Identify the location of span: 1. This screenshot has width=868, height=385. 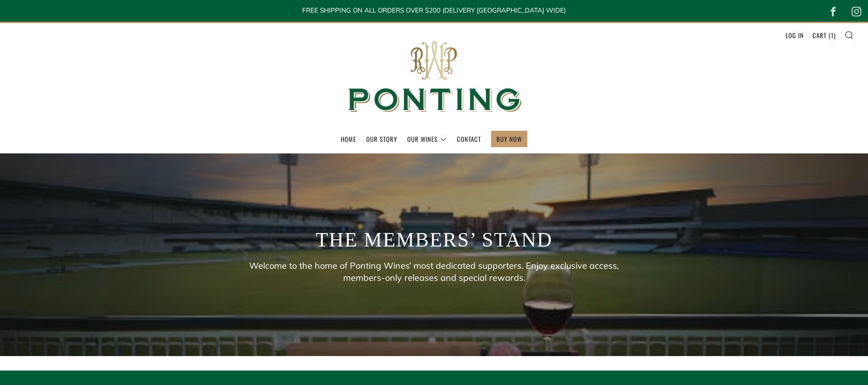
(833, 35).